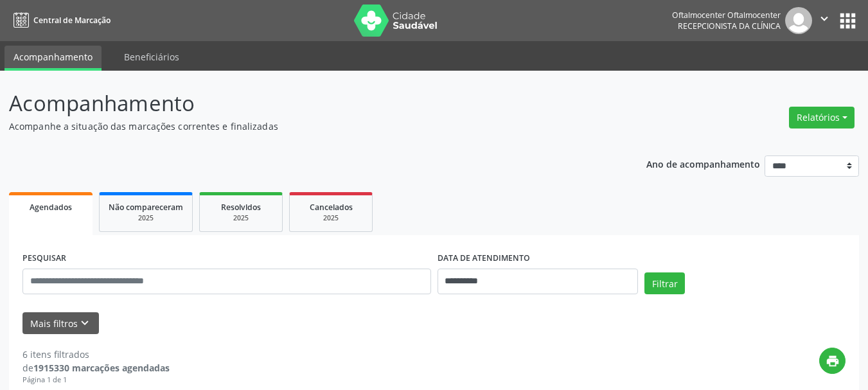  Describe the element at coordinates (306, 126) in the screenshot. I see `p: Acompanhe a situação das marcações correntes e finalizadas` at that location.